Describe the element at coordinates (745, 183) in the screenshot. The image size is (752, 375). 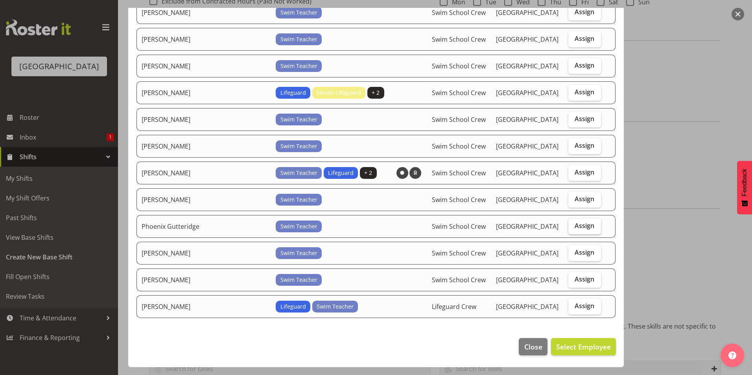
I see `span: Feedback` at that location.